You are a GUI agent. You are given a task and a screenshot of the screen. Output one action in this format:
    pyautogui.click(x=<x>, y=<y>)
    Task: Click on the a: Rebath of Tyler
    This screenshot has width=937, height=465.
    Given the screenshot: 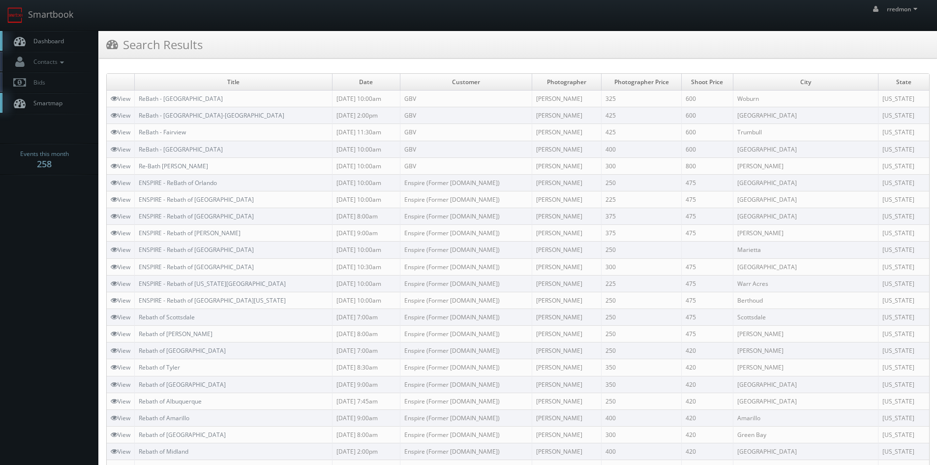 What is the action you would take?
    pyautogui.click(x=159, y=367)
    